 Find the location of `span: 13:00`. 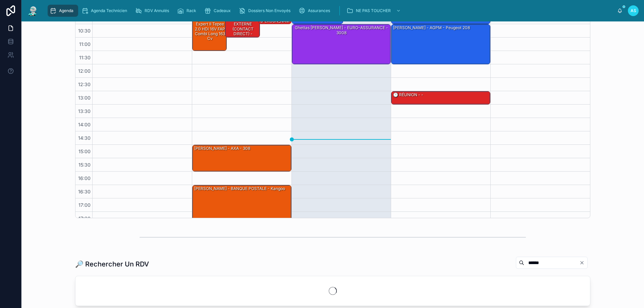

span: 13:00 is located at coordinates (84, 97).